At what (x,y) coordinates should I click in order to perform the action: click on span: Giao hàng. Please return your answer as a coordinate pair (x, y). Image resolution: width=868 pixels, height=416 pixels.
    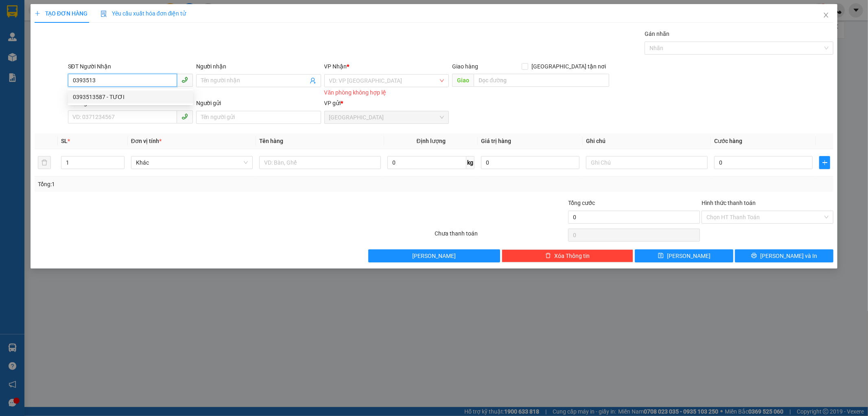
    Looking at the image, I should click on (465, 66).